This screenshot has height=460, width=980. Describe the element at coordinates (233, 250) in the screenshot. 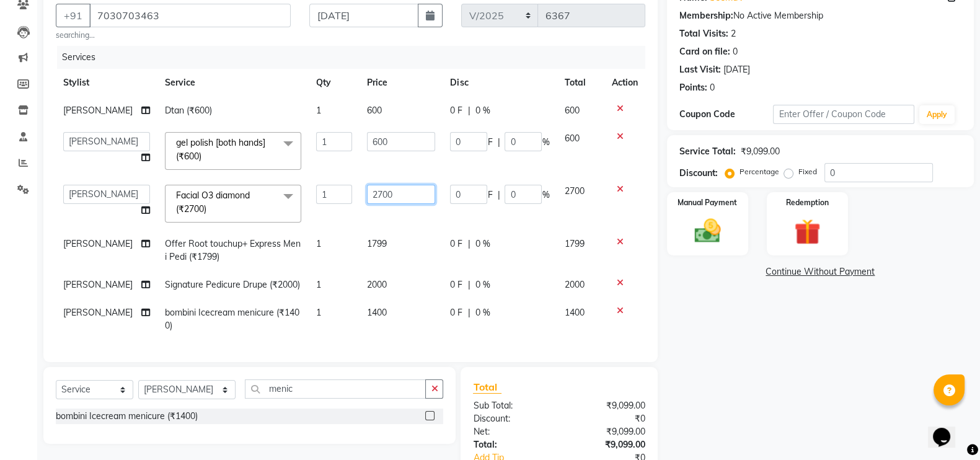

I see `span: Offer Root touchup+ Express Meni Pedi (₹1799)` at that location.